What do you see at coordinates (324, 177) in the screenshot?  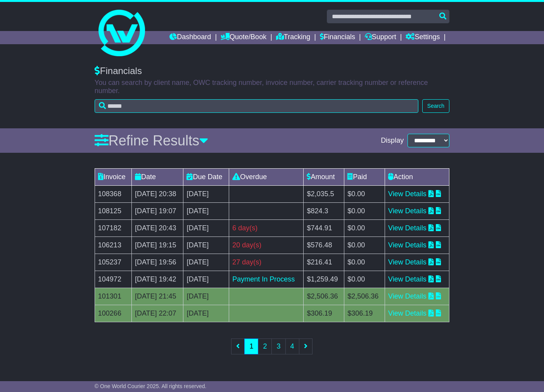 I see `td: Amount` at bounding box center [324, 177].